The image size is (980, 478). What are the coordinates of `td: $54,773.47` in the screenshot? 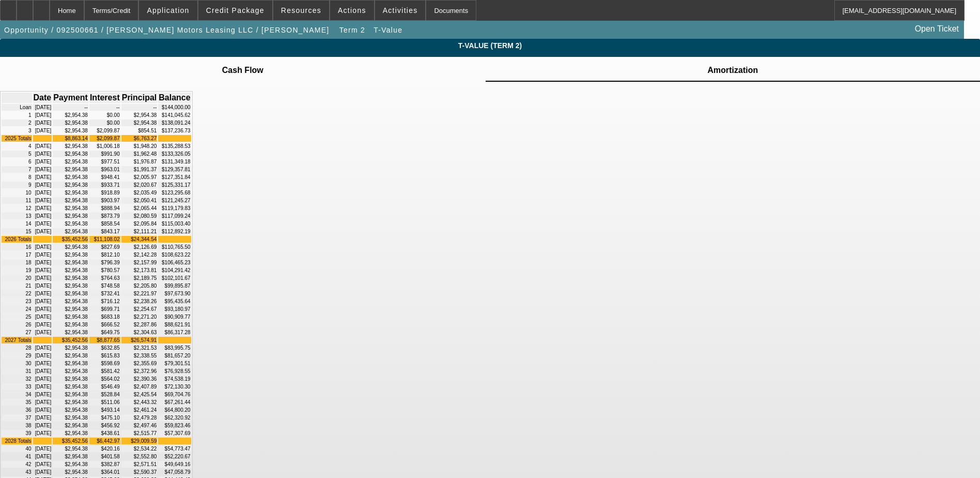 It's located at (174, 449).